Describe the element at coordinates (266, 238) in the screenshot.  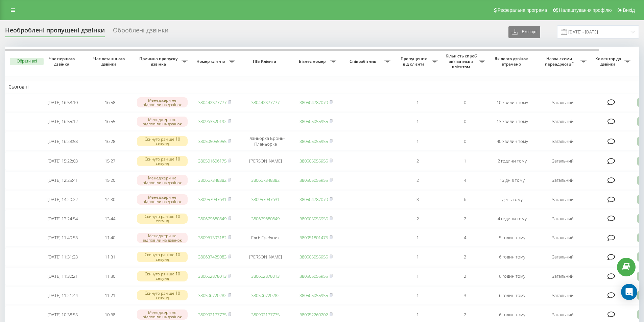
I see `td: Глєб Гребіник` at that location.